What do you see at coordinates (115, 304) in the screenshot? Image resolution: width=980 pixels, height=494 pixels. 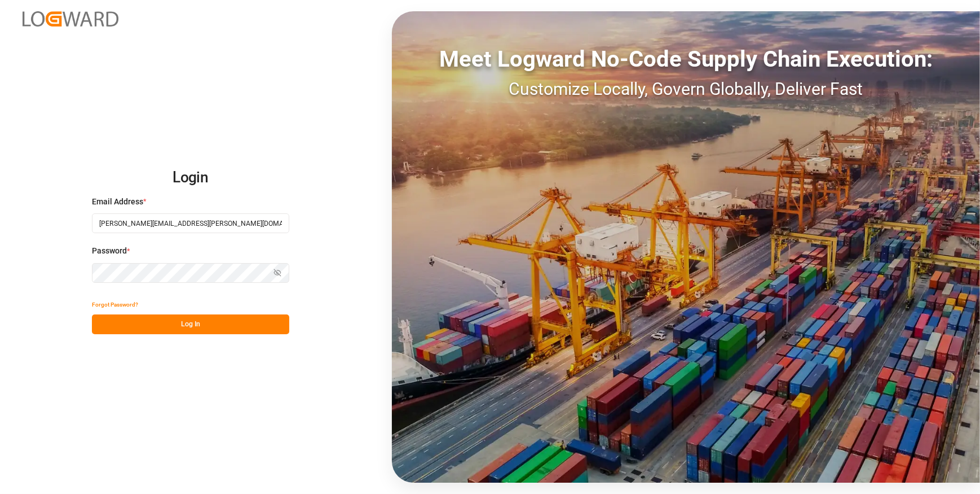 I see `button: Forgot Password?` at bounding box center [115, 304].